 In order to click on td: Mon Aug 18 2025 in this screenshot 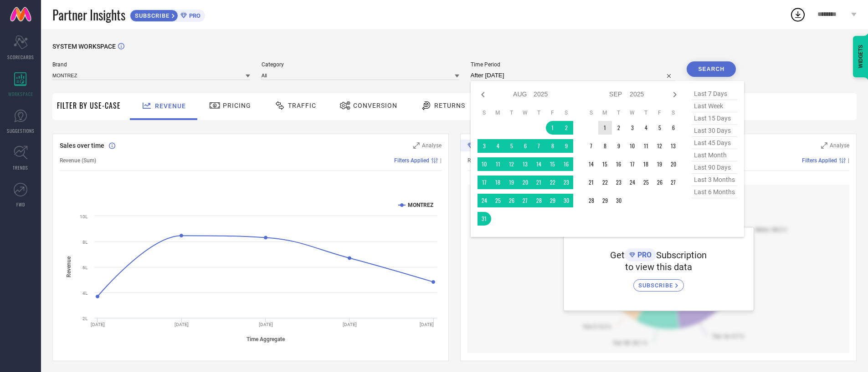, I will do `click(498, 183)`.